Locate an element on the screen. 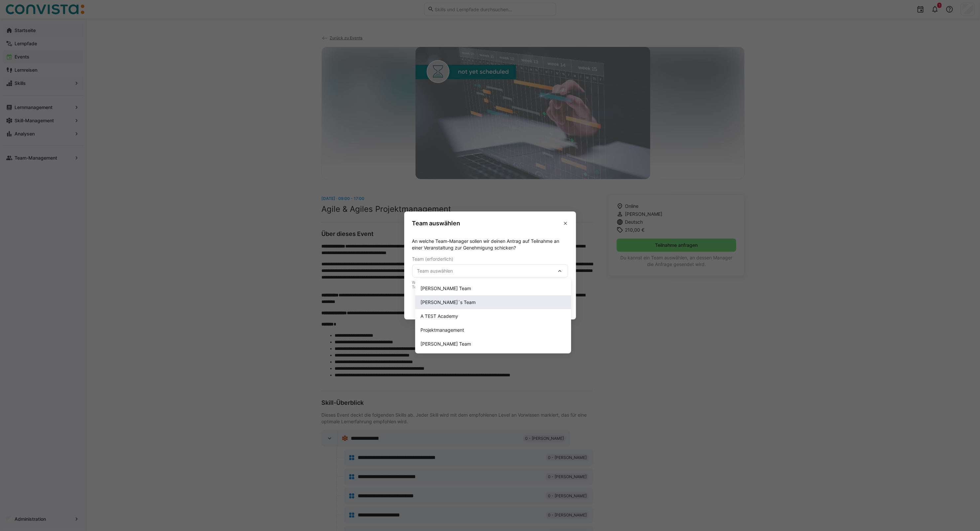 The image size is (980, 531). span: Wenn du ein Team auswählst, können wir deine Anfrage an die entsprechenden Team-Manager weiterleiten is located at coordinates (490, 284).